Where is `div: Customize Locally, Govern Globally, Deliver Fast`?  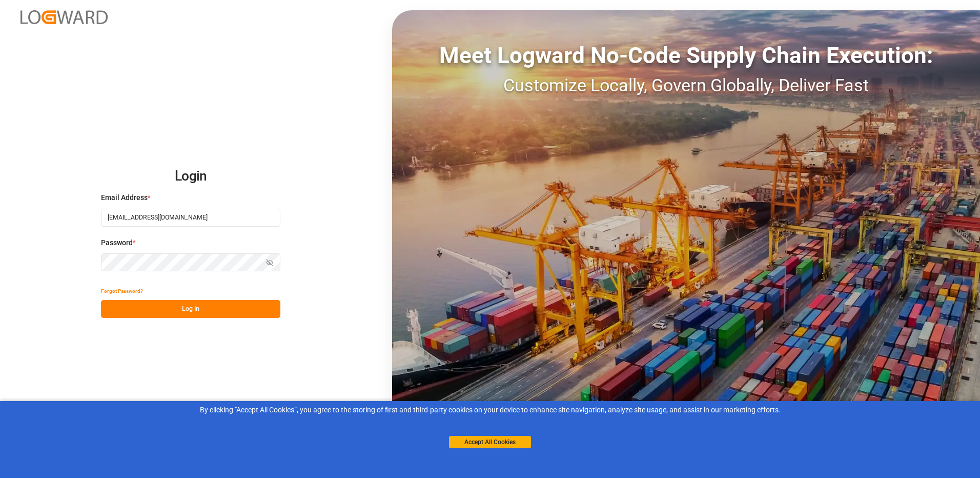
div: Customize Locally, Govern Globally, Deliver Fast is located at coordinates (686, 85).